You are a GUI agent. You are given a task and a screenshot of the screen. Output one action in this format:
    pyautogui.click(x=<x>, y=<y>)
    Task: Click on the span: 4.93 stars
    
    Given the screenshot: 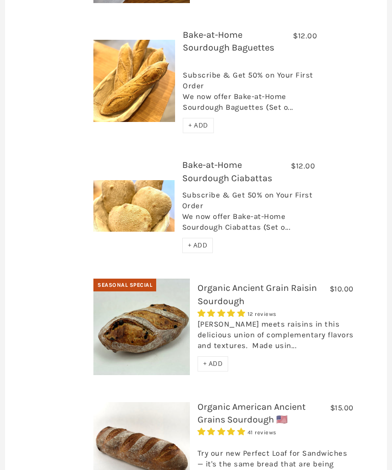 What is the action you would take?
    pyautogui.click(x=222, y=432)
    